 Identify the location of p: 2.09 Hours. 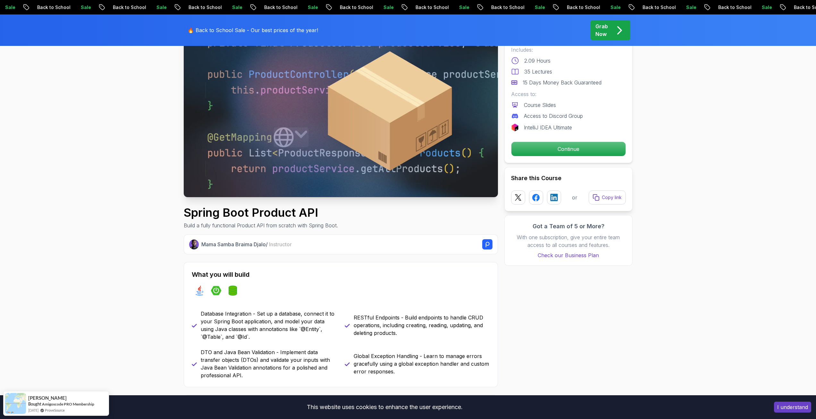
(538, 61).